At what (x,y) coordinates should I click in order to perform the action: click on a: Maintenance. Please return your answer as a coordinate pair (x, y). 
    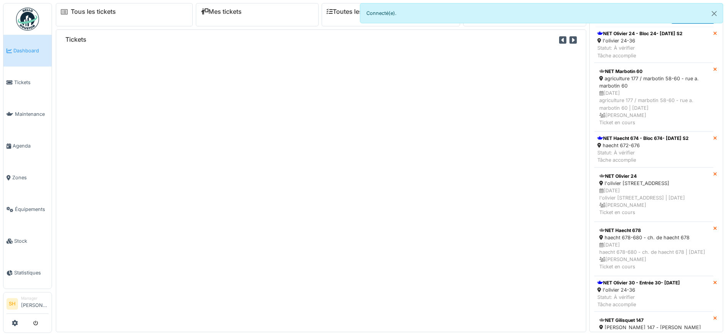
    Looking at the image, I should click on (28, 114).